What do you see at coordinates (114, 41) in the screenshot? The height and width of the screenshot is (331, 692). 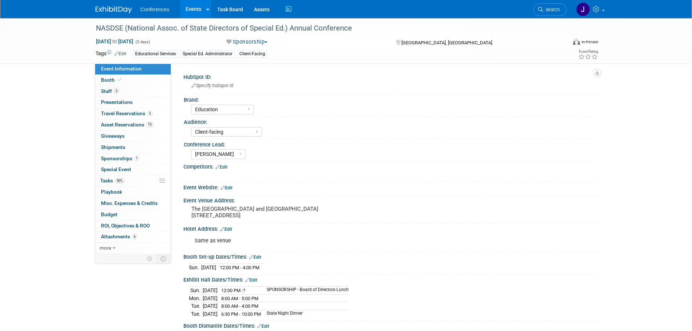 I see `span: to` at bounding box center [114, 41].